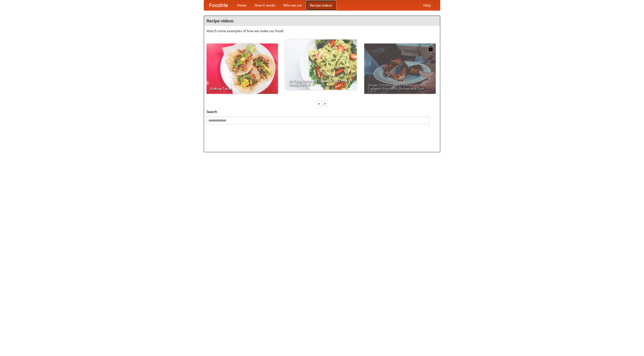 Image resolution: width=644 pixels, height=356 pixels. I want to click on a: An Easy, Summery Tomato Pasta That's Ready for Fall, so click(321, 65).